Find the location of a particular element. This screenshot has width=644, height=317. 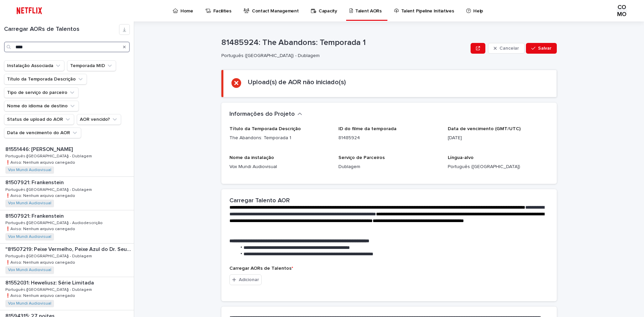

button: Informações do Projeto is located at coordinates (266, 114).